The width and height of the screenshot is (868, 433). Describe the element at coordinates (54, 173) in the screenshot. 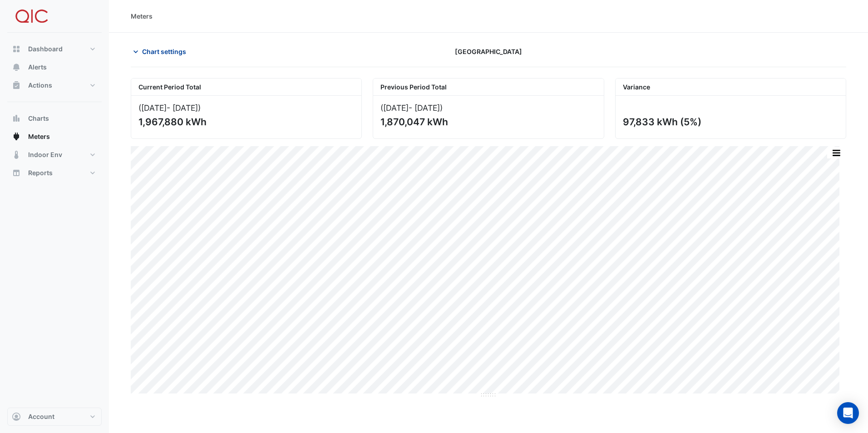

I see `button: Reports` at that location.